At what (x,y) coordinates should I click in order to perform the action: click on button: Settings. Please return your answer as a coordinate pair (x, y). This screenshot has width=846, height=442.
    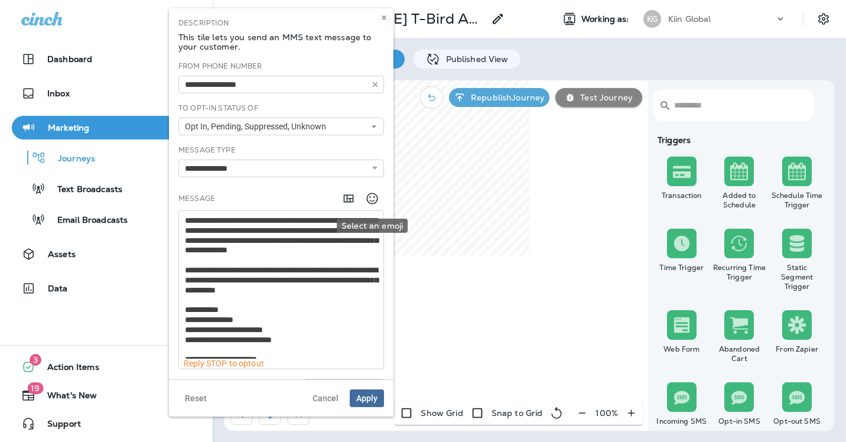
    Looking at the image, I should click on (824, 19).